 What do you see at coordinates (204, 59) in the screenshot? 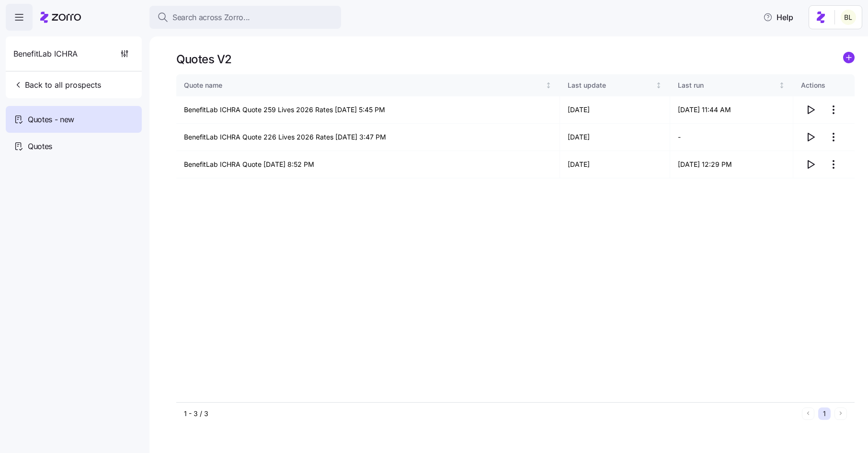
I see `h1: Quotes V2` at bounding box center [204, 59].